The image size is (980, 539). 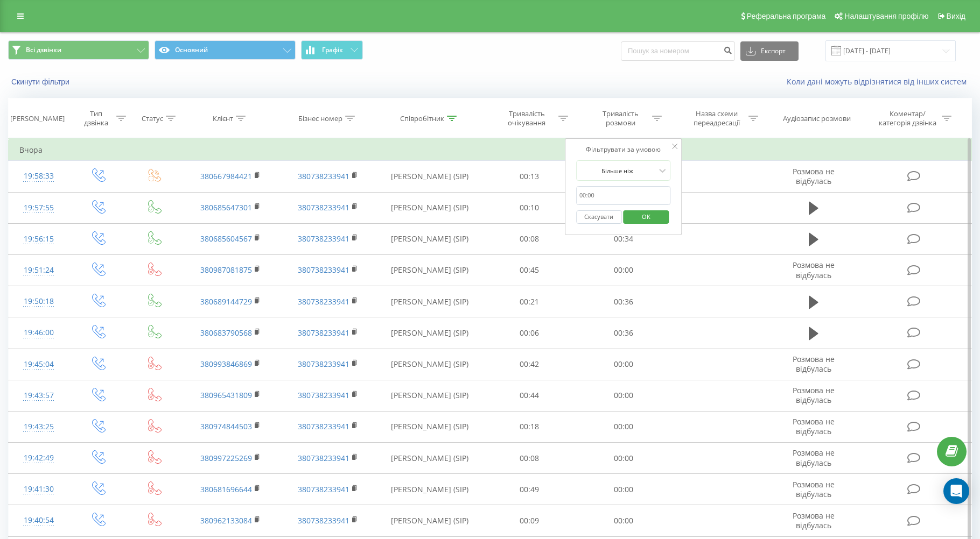 I want to click on div: Співробітник, so click(x=422, y=118).